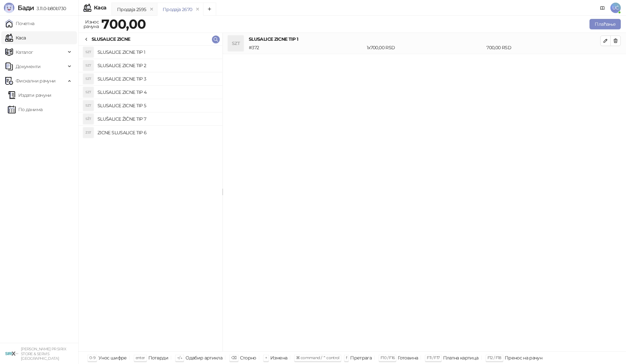  I want to click on span: 3.11.0-b80b730, so click(50, 9).